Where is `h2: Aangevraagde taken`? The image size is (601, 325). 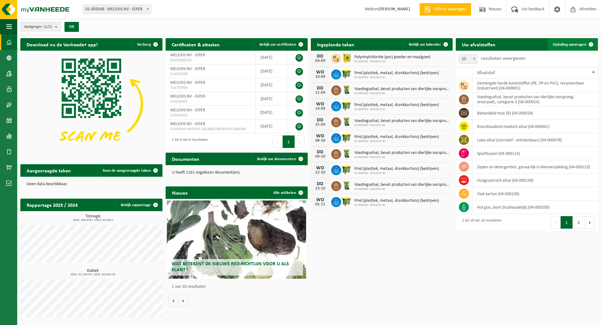
h2: Aangevraagde taken is located at coordinates (48, 170).